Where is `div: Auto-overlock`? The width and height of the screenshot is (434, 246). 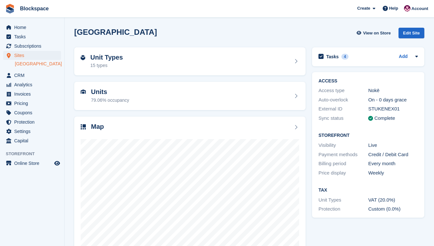
div: Auto-overlock is located at coordinates (343, 100).